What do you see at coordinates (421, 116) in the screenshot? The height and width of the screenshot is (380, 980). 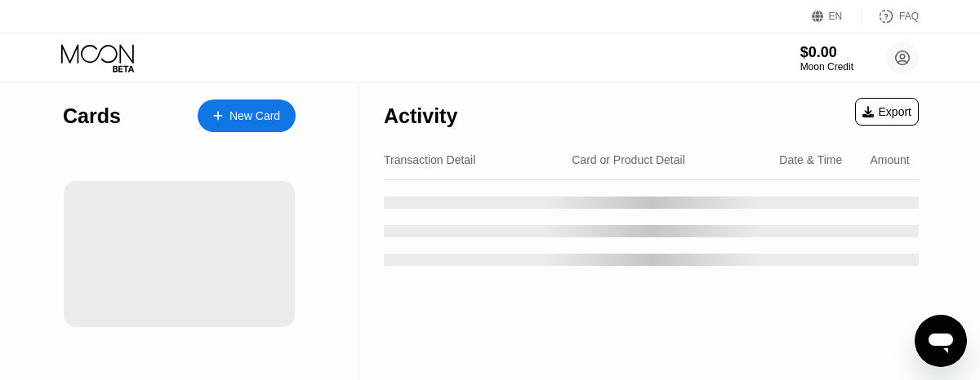 I see `div: Activity` at bounding box center [421, 116].